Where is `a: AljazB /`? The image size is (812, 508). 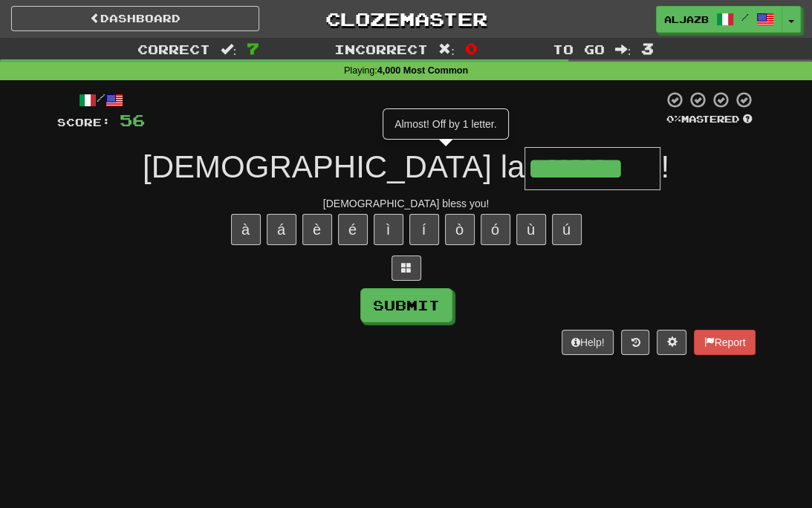 a: AljazB / is located at coordinates (719, 19).